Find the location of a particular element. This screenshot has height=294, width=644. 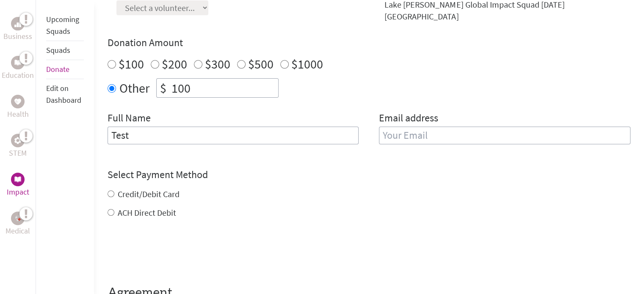

h4: Select Payment Method is located at coordinates (369, 175).